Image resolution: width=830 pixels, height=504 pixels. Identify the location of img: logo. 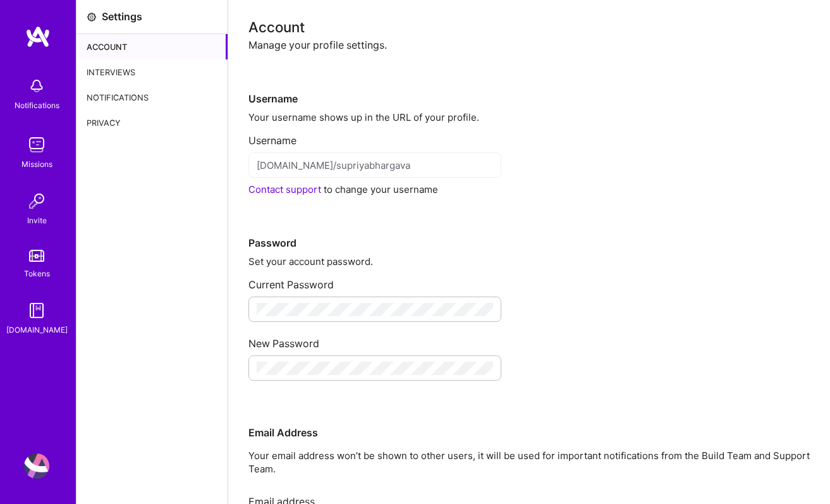
(38, 37).